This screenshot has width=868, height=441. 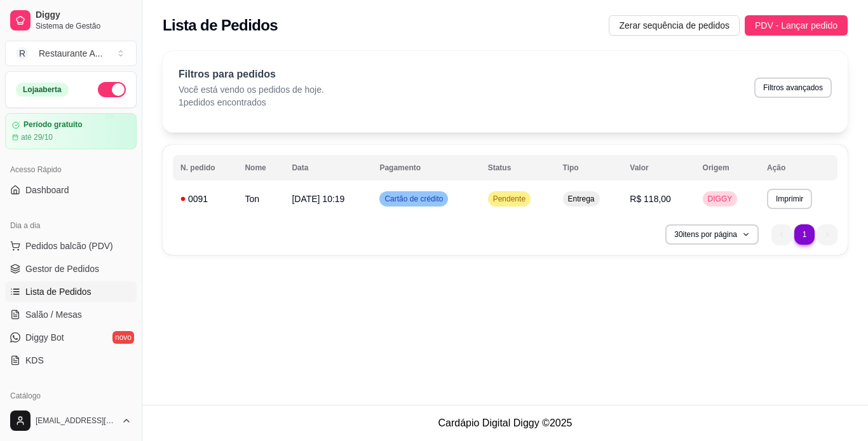 What do you see at coordinates (518, 168) in the screenshot?
I see `th: Status` at bounding box center [518, 168].